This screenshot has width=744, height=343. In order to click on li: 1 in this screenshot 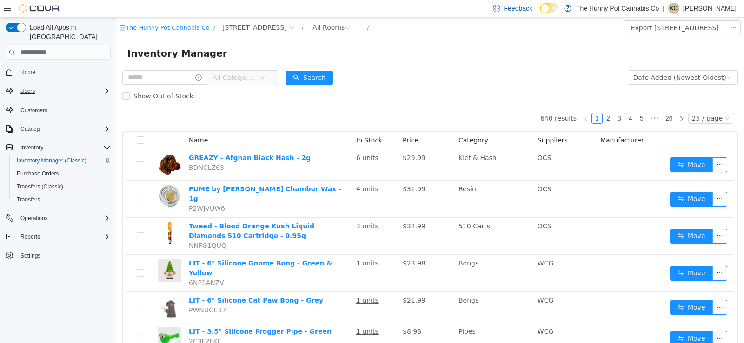, I will do `click(481, 101)`.